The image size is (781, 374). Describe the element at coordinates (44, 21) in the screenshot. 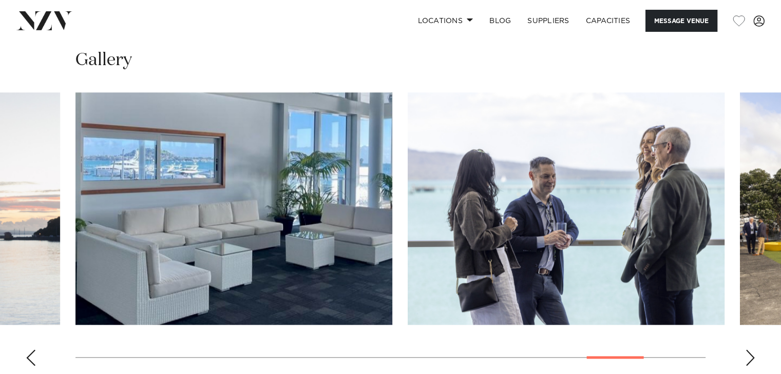

I see `img: nzv-logo.png` at that location.